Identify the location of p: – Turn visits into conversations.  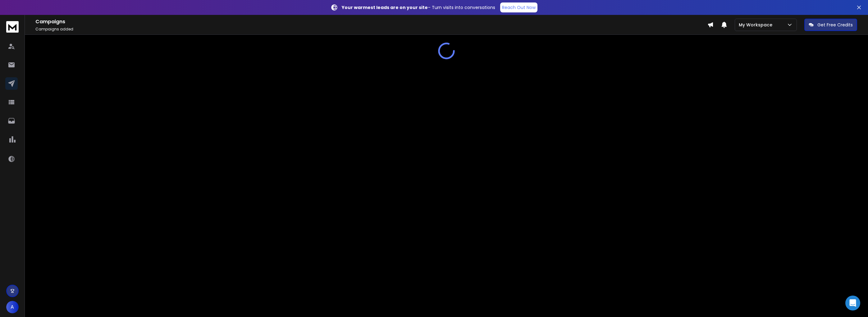
(418, 8).